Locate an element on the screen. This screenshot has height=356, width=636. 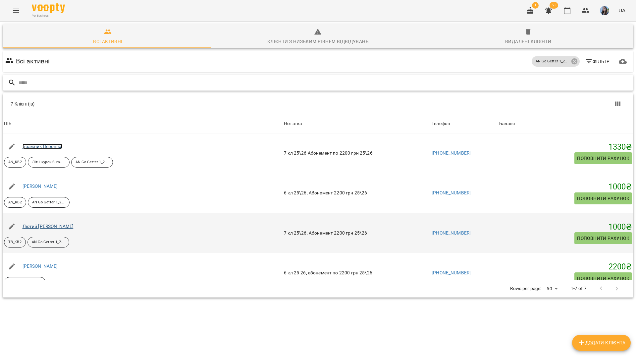
div: Баланс is located at coordinates (507, 124).